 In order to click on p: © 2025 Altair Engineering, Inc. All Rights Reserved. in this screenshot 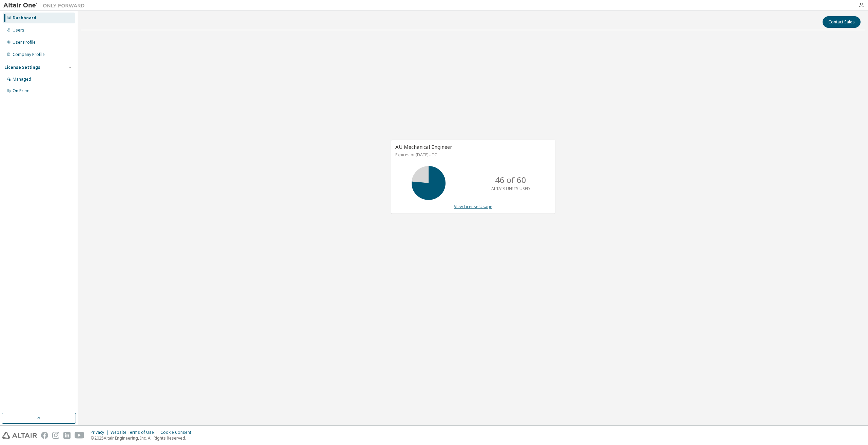, I will do `click(143, 438)`.